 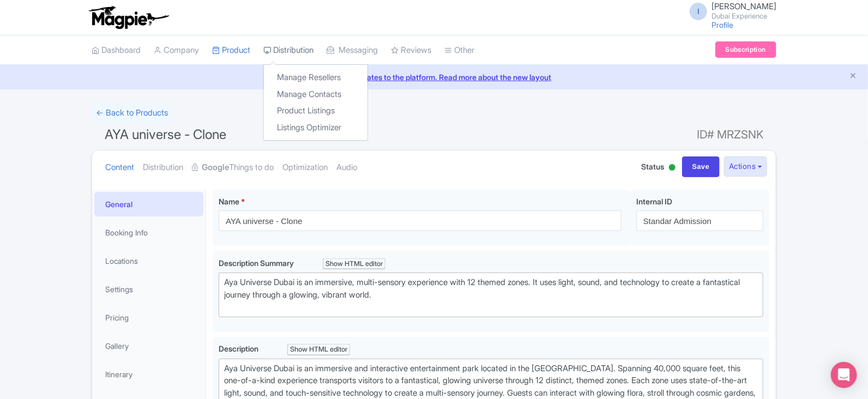 I want to click on span: Internal ID, so click(x=654, y=201).